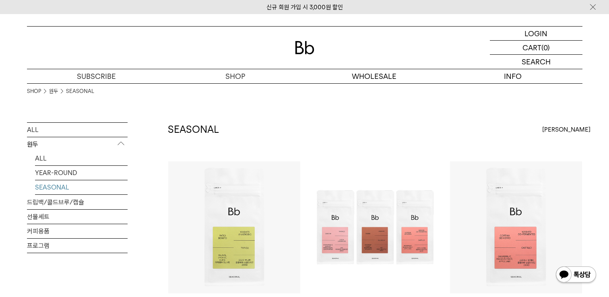  Describe the element at coordinates (96, 76) in the screenshot. I see `a: SUBSCRIBE` at that location.